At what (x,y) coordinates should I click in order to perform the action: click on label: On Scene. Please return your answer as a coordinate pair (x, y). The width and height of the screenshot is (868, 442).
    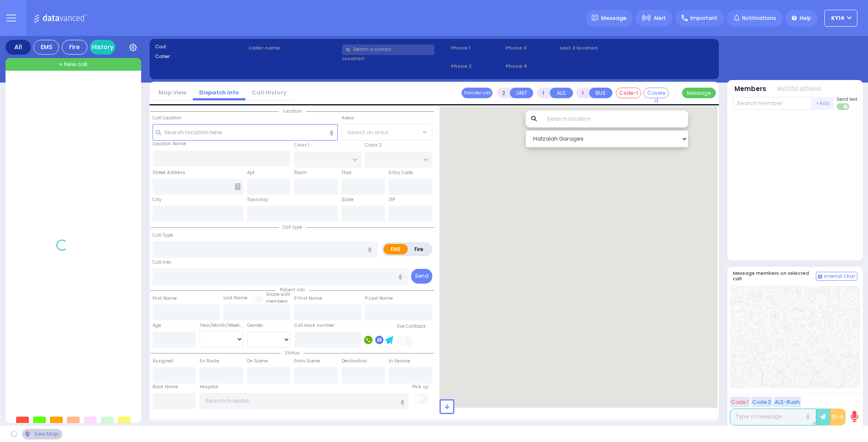
    Looking at the image, I should click on (257, 362).